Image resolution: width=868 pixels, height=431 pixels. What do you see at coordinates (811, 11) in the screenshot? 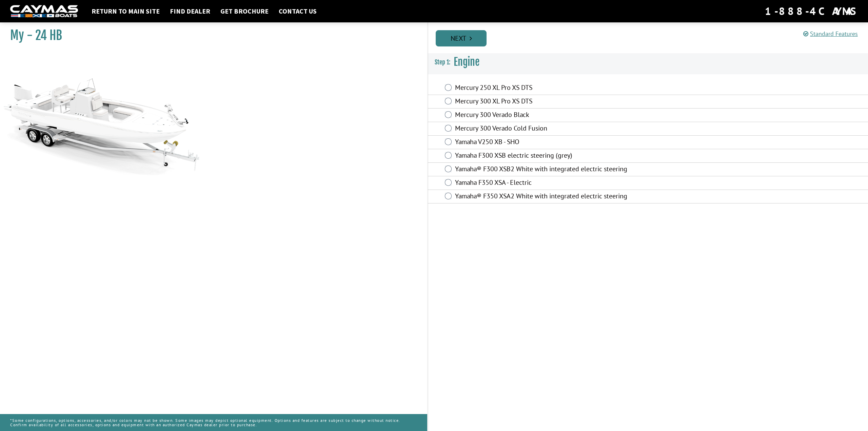
I see `div: 1-888-4CAYMAS` at bounding box center [811, 11].